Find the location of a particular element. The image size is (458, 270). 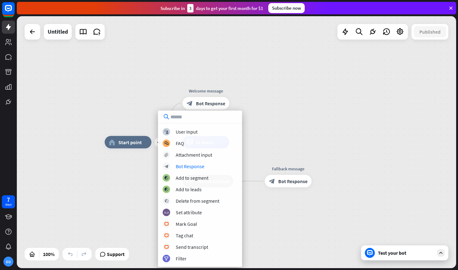

i: block_delete_from_segment is located at coordinates (166, 201).